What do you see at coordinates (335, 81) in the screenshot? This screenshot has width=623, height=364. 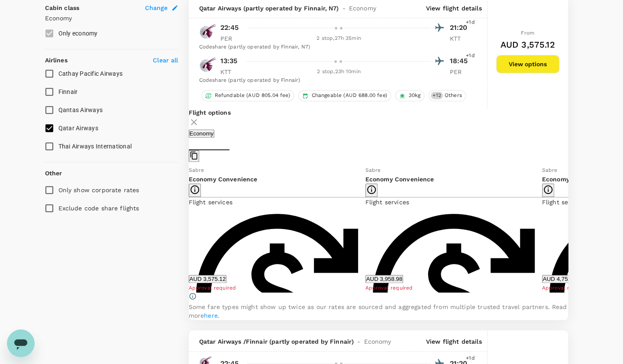 I see `div: Codeshare (partly operated by Finnair)` at bounding box center [335, 81].